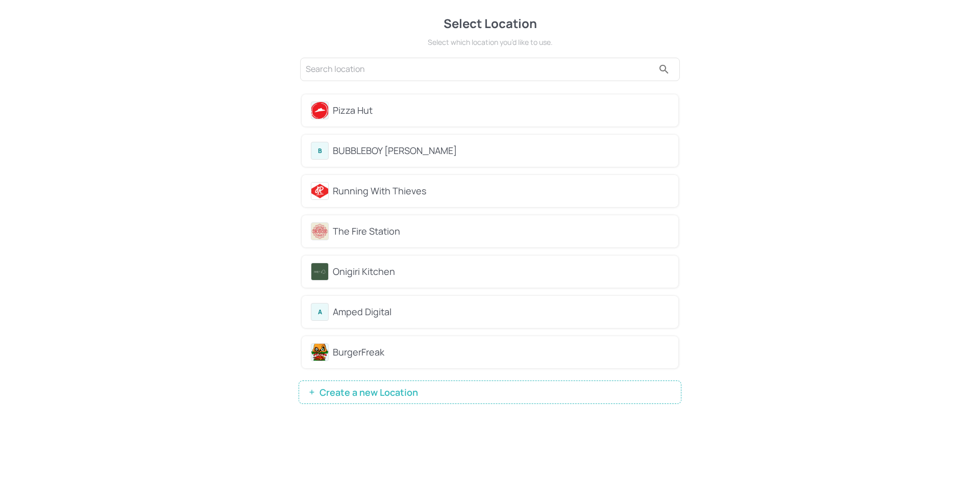 The image size is (980, 482). What do you see at coordinates (480, 69) in the screenshot?
I see `input: Search location` at bounding box center [480, 69].